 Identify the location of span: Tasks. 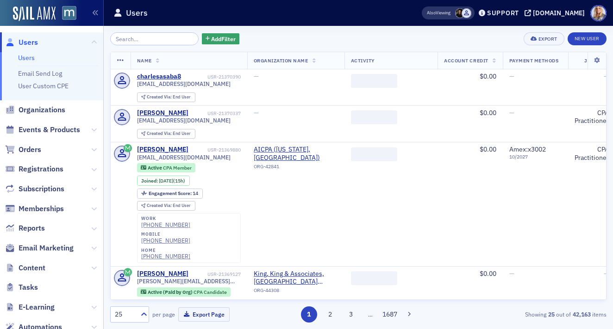
(28, 288).